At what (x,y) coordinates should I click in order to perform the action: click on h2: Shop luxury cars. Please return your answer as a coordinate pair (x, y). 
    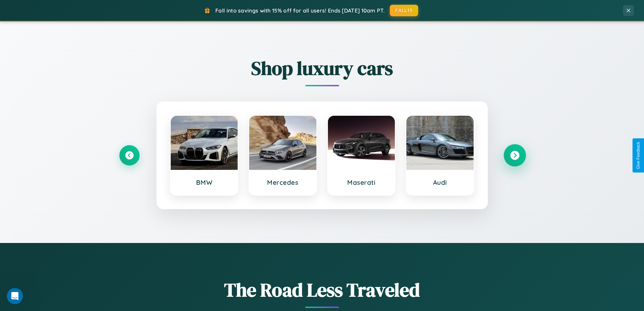
    Looking at the image, I should click on (322, 68).